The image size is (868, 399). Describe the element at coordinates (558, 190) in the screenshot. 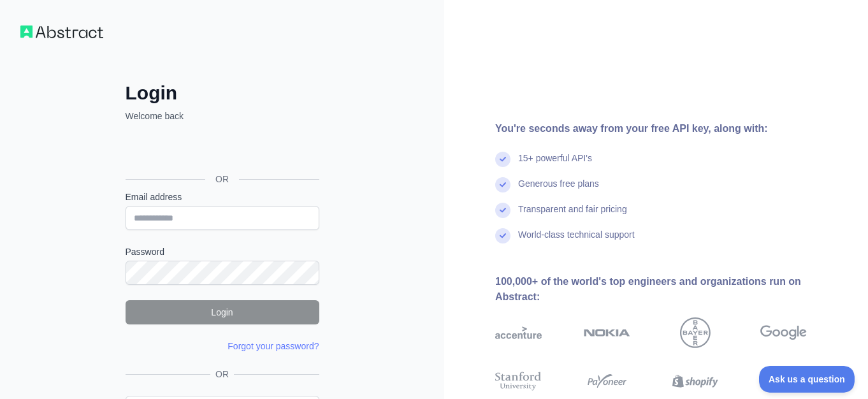

I see `div: Generous free plans` at that location.